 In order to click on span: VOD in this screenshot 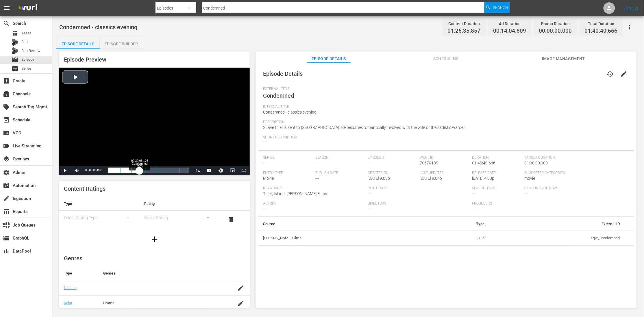, I will do `click(6, 133)`.